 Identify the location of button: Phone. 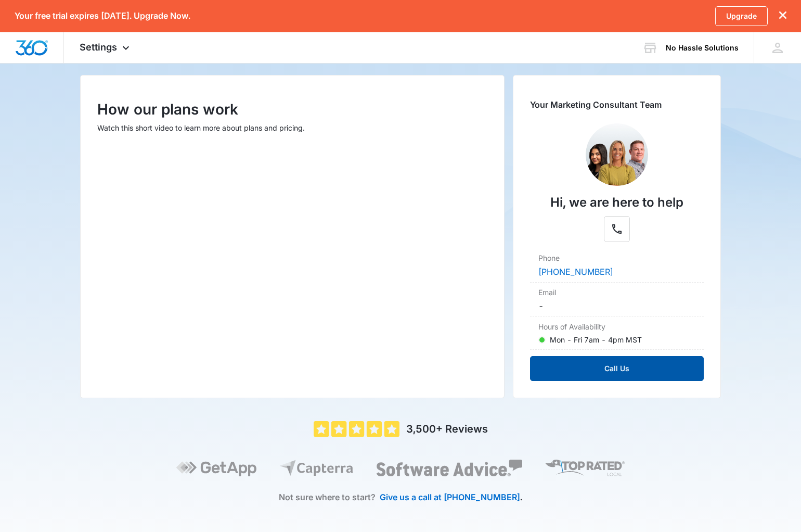
(617, 229).